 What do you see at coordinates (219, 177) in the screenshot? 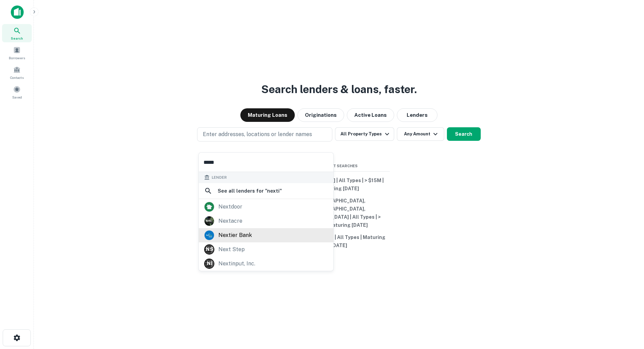
I see `span: Lender` at bounding box center [219, 177].